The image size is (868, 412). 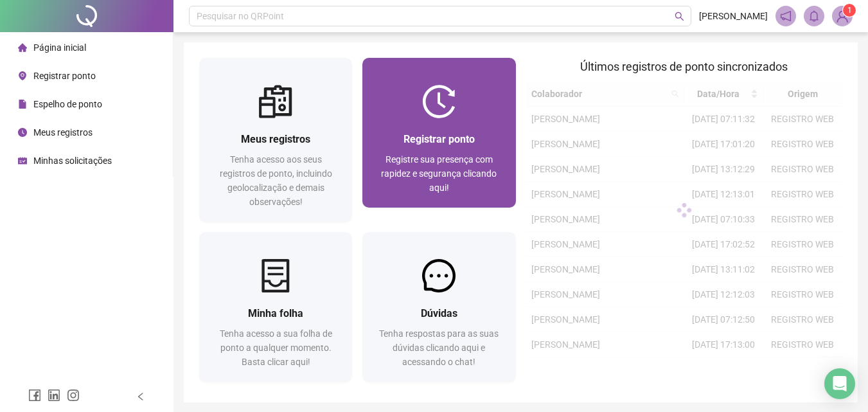 What do you see at coordinates (22, 133) in the screenshot?
I see `span: clock-circle` at bounding box center [22, 133].